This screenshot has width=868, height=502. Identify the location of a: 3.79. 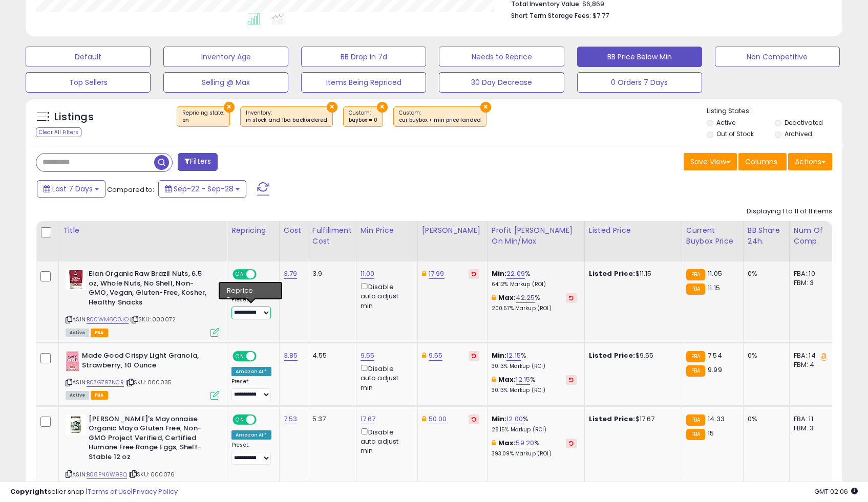
(290, 273).